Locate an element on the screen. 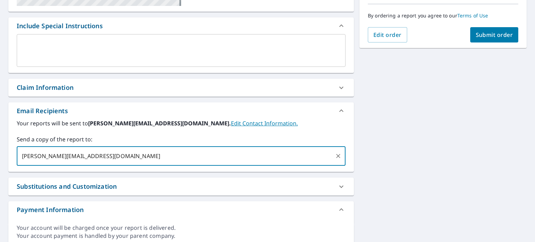 This screenshot has height=242, width=535. button: Submit order is located at coordinates (494, 35).